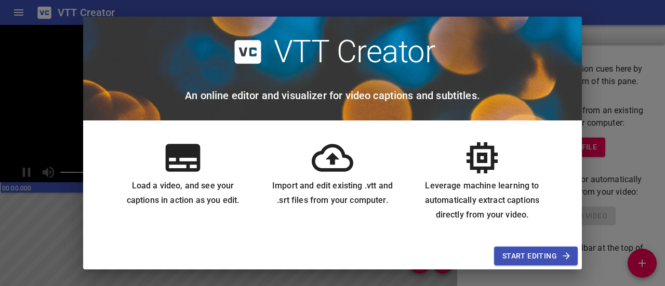 This screenshot has height=286, width=665. Describe the element at coordinates (535, 256) in the screenshot. I see `span: Start Editing` at that location.